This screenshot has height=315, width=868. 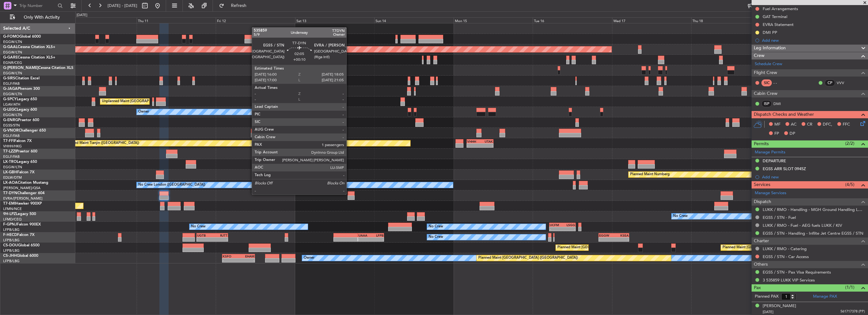 I want to click on a: LFMD/CEQ, so click(x=13, y=219).